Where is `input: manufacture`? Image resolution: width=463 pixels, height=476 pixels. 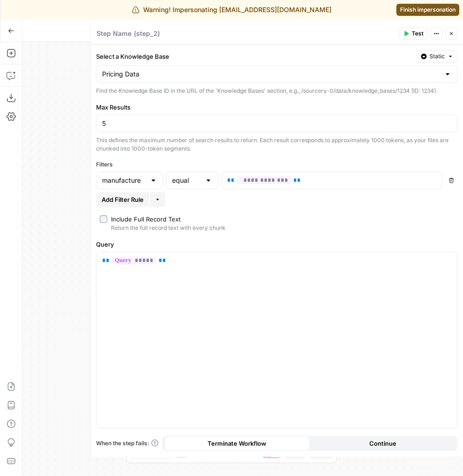
input: manufacture is located at coordinates (124, 181).